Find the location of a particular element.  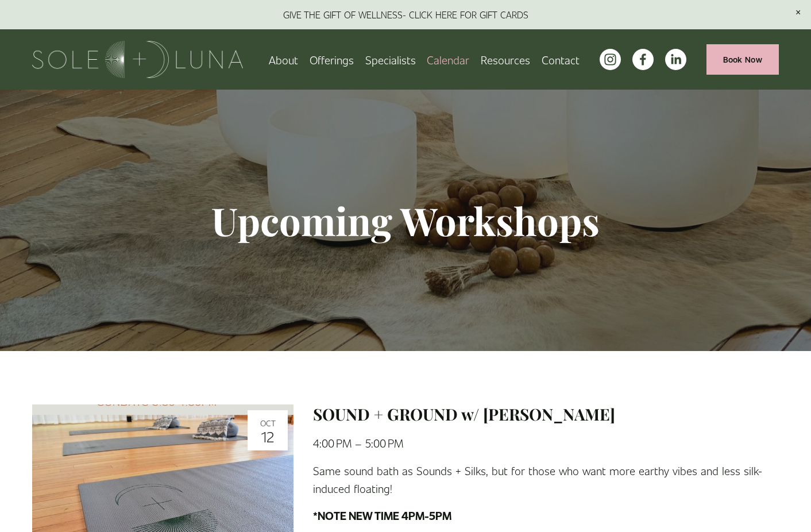

img: Sole + Luna is located at coordinates (137, 60).